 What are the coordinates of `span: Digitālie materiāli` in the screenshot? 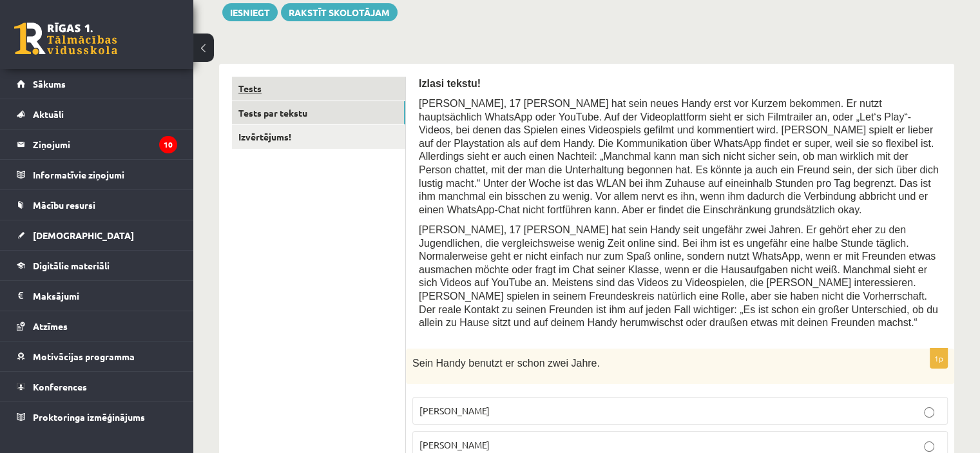 It's located at (71, 265).